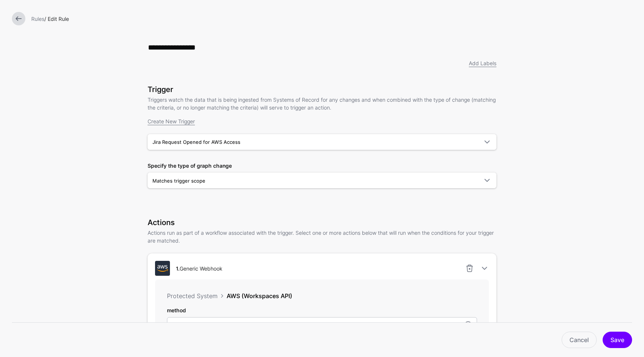  Describe the element at coordinates (193, 296) in the screenshot. I see `span: Protected System` at that location.